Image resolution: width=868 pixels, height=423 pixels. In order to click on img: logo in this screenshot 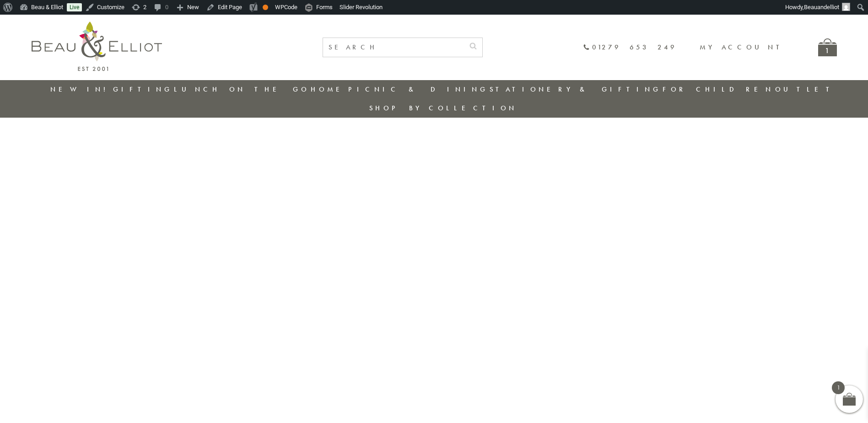, I will do `click(97, 46)`.